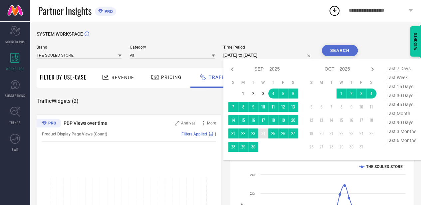  What do you see at coordinates (233, 69) in the screenshot?
I see `div: Previous month` at bounding box center [233, 69].